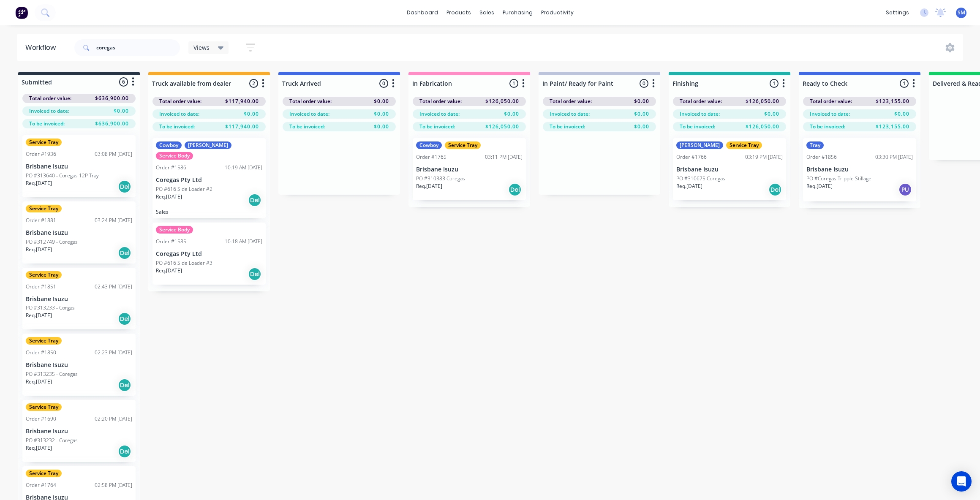 The height and width of the screenshot is (500, 980). What do you see at coordinates (962, 482) in the screenshot?
I see `div: Open Intercom Messenger` at bounding box center [962, 482].